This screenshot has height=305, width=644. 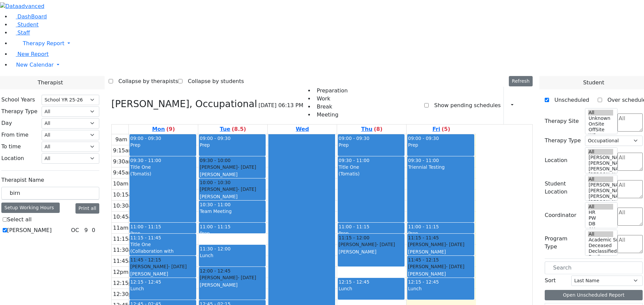 I want to click on label: Student Location, so click(x=563, y=188).